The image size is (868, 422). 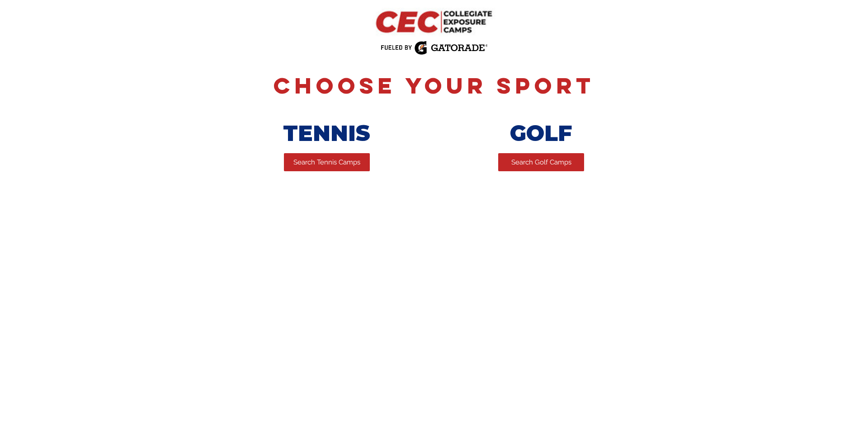 I want to click on span: TENNIS, so click(x=326, y=134).